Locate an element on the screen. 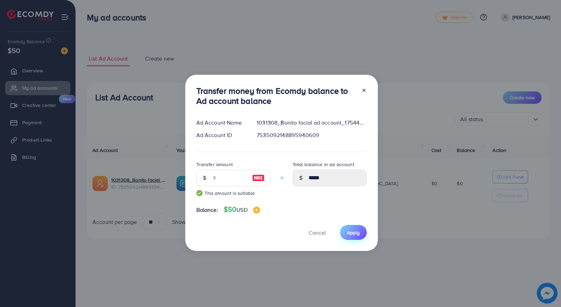  span: Cancel is located at coordinates (317, 233).